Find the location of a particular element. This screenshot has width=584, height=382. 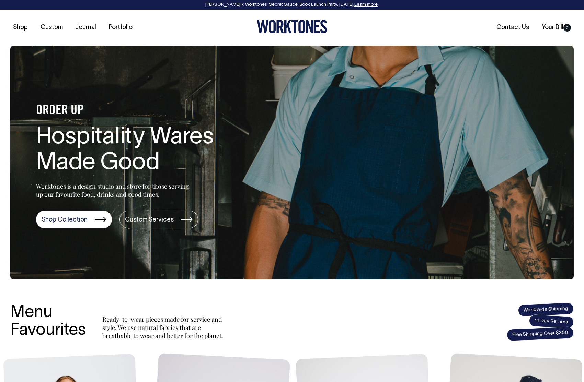

a: Custom Services is located at coordinates (159, 220).